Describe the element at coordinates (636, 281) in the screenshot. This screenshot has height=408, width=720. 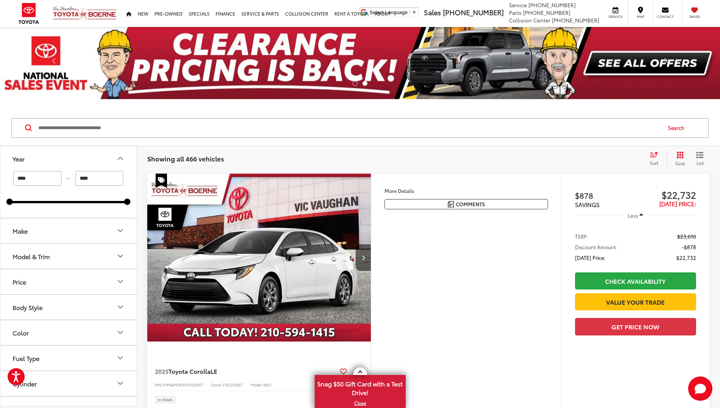
I see `a: Check Availability` at that location.